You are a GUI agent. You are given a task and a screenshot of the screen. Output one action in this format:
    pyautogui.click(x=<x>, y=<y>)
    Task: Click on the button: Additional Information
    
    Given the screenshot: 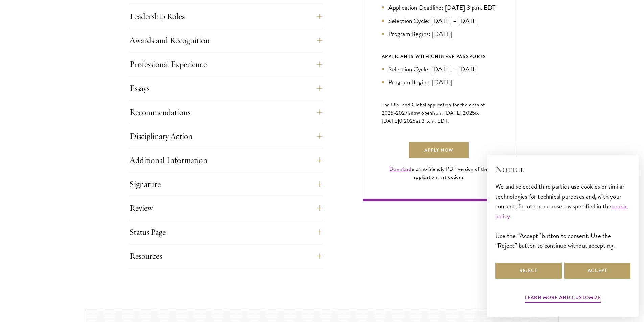 What is the action you would take?
    pyautogui.click(x=226, y=160)
    